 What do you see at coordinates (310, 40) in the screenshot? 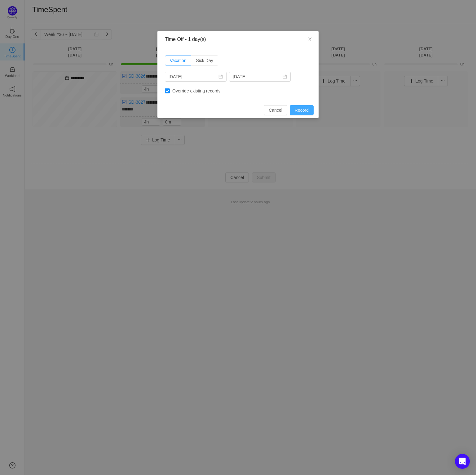
I see `i: icon: close` at bounding box center [310, 40].